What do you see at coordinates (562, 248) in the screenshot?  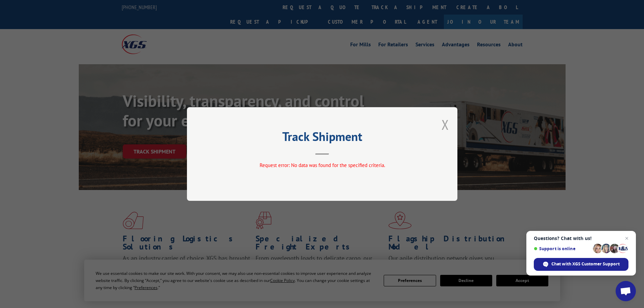 I see `span: Support is online` at bounding box center [562, 248].